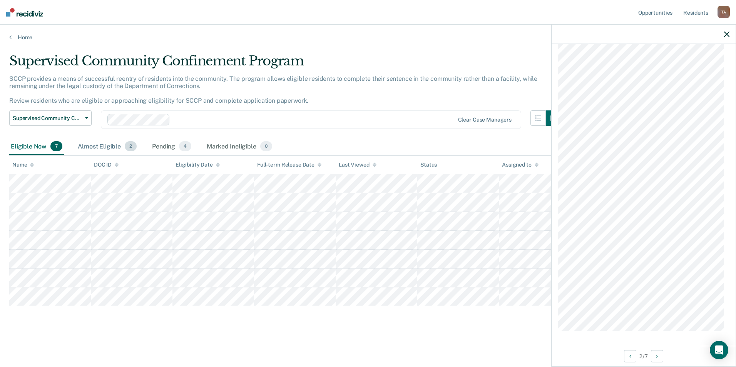 This screenshot has width=736, height=367. Describe the element at coordinates (485, 120) in the screenshot. I see `div: Clear case managers` at that location.